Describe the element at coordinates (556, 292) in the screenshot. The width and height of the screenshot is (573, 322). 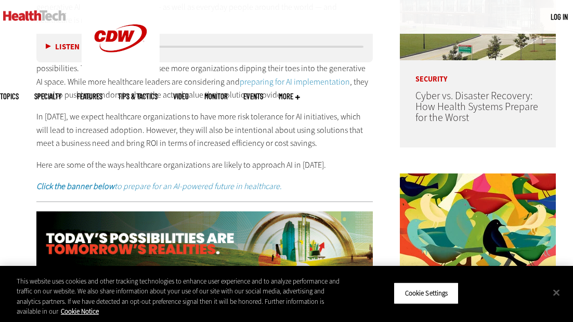
I see `button: Close` at that location.